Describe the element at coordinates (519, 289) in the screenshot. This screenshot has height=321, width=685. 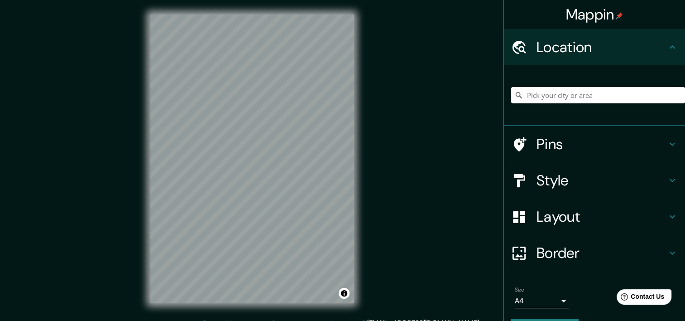
I see `label: Size` at that location.